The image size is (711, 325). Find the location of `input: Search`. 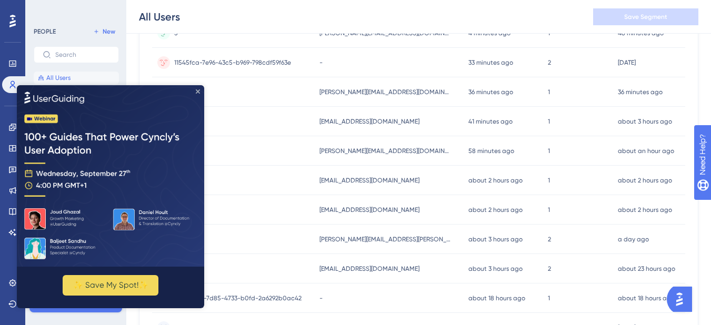

input: Search is located at coordinates (83, 55).